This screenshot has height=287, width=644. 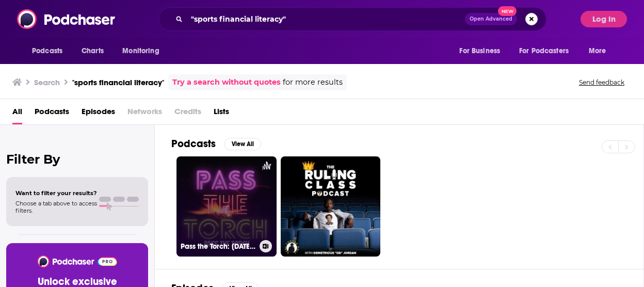 I want to click on a: Episodes, so click(x=98, y=113).